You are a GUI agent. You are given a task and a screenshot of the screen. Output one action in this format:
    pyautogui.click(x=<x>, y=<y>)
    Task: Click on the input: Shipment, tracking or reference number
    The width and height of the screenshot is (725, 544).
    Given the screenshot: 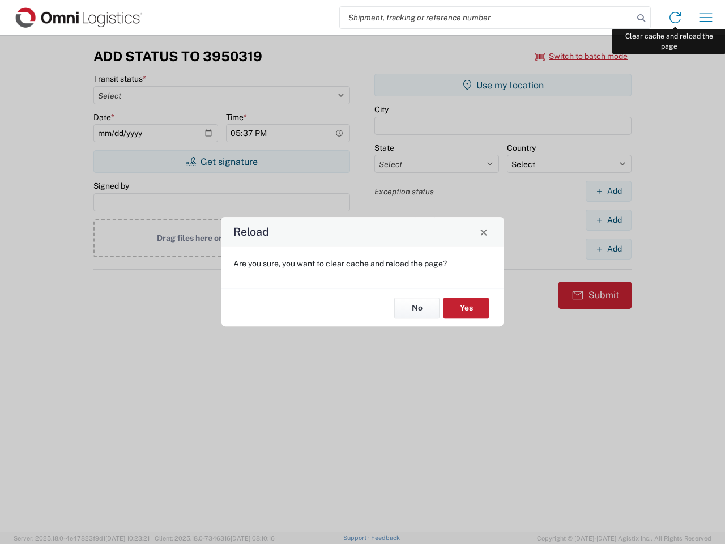 What is the action you would take?
    pyautogui.click(x=487, y=18)
    